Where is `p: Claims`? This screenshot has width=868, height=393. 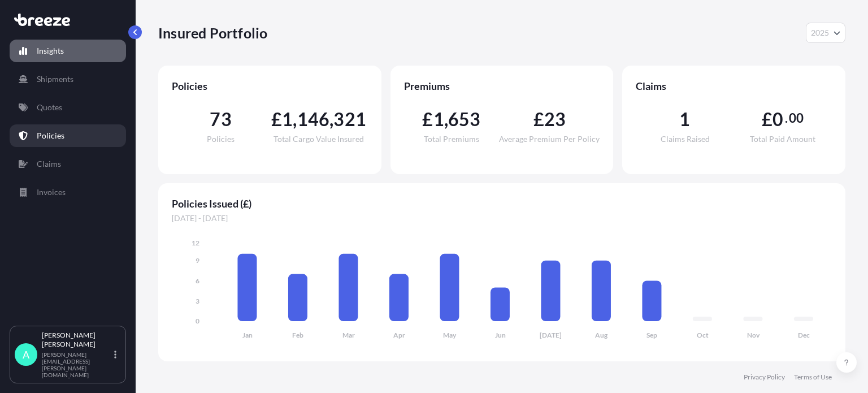 p: Claims is located at coordinates (49, 164).